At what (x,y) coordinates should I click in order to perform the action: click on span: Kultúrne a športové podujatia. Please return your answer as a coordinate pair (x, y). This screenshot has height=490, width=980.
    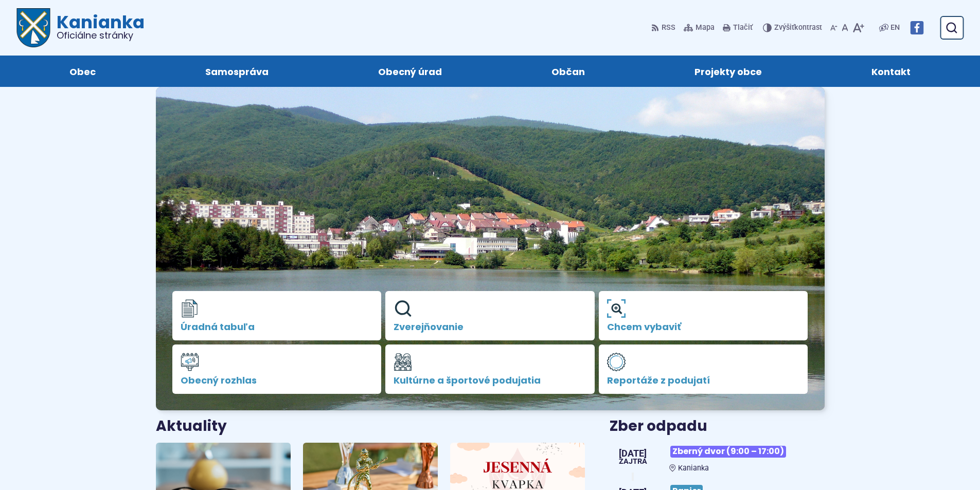
    Looking at the image, I should click on (490, 380).